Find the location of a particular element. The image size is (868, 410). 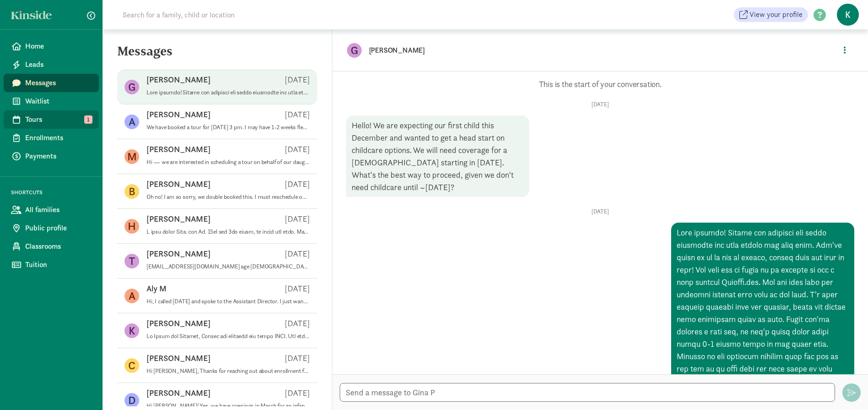

p: Aly M is located at coordinates (157, 289).